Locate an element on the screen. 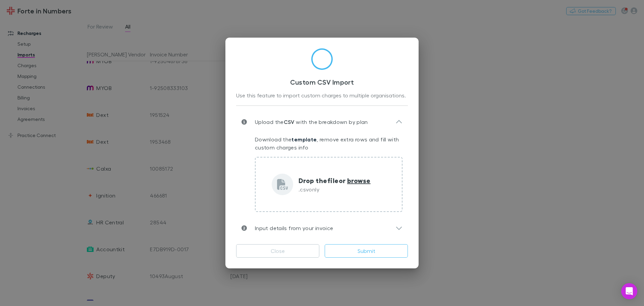 The width and height of the screenshot is (644, 306). p: Download the , remove extra rows and fill with custom charges info is located at coordinates (329, 143).